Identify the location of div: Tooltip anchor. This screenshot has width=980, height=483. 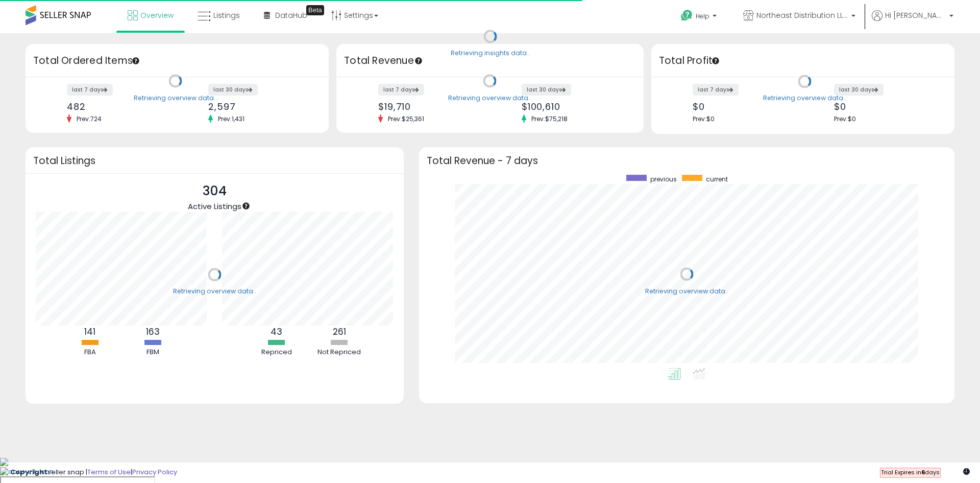
(315, 10).